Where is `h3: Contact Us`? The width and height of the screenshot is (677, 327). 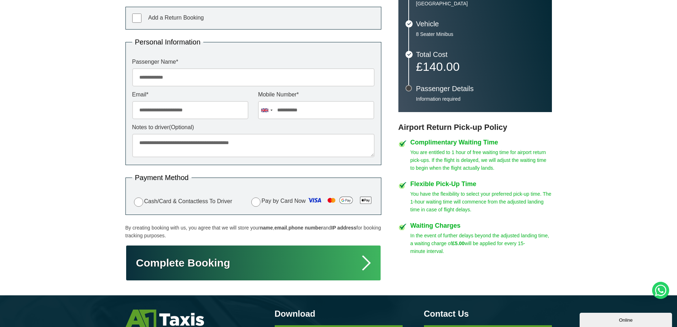 h3: Contact Us is located at coordinates (488, 313).